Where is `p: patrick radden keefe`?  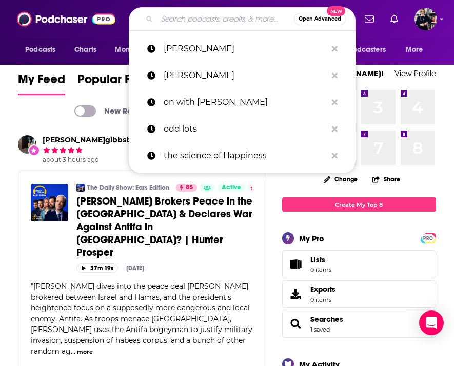 p: patrick radden keefe is located at coordinates (245, 75).